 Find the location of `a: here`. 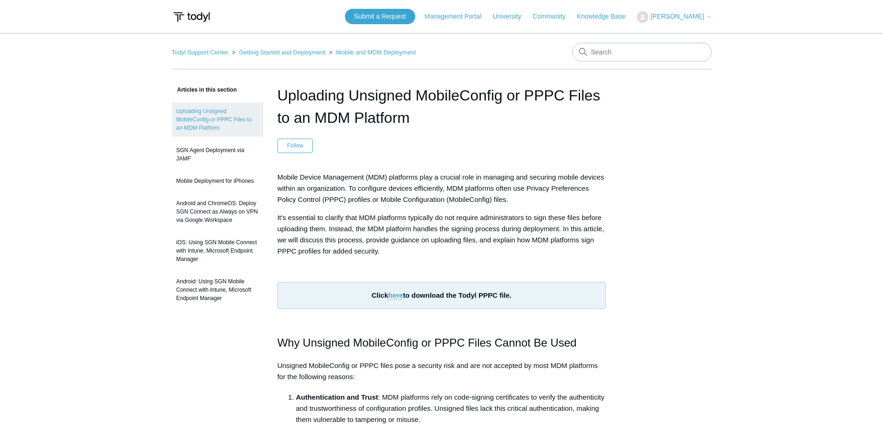

a: here is located at coordinates (396, 296).